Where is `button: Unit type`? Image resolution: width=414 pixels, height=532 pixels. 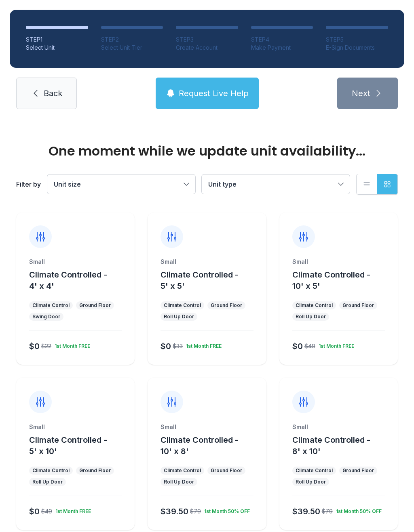
button: Unit type is located at coordinates (276, 184).